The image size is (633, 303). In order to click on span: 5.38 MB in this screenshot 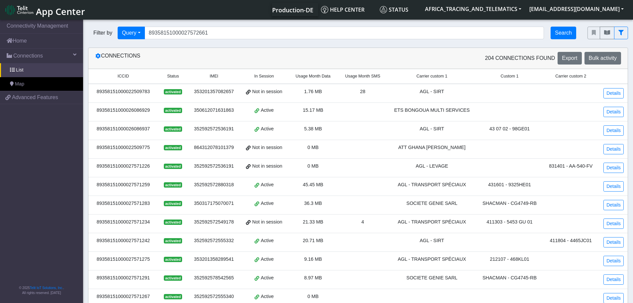, I will do `click(313, 129)`.